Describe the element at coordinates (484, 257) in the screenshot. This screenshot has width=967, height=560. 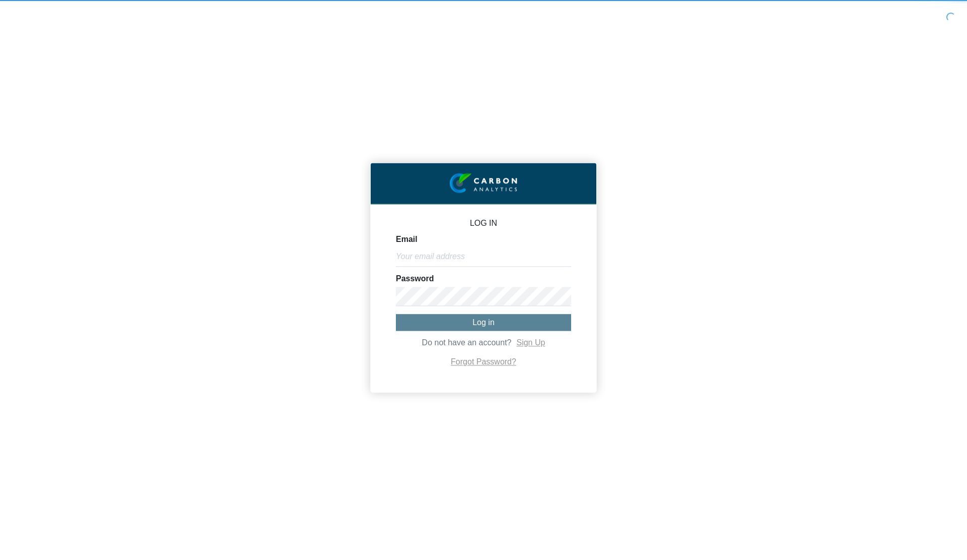
I see `input: Your email address` at that location.